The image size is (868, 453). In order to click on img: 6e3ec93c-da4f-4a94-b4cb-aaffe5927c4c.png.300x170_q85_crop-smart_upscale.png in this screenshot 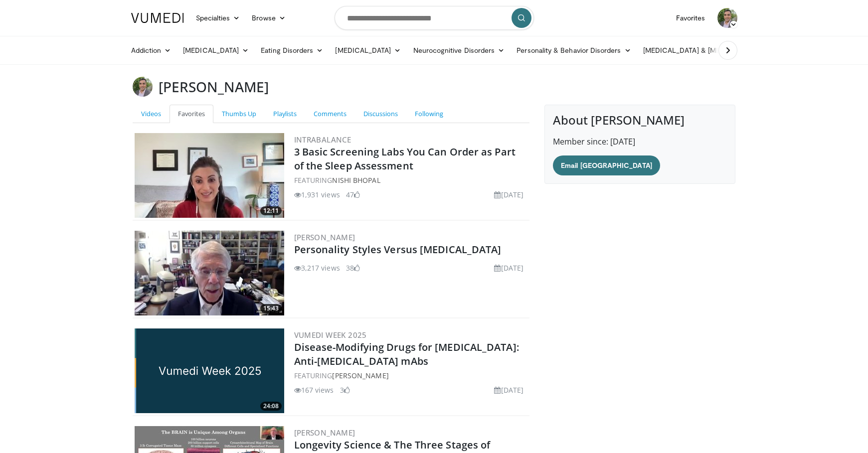, I will do `click(209, 371)`.